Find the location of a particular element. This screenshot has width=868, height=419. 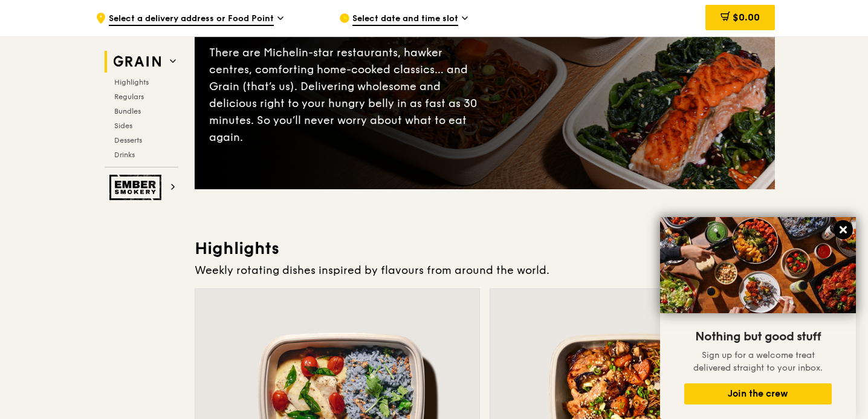

span: Sign up for a welcome treat delivered straight to your inbox. is located at coordinates (758, 362).